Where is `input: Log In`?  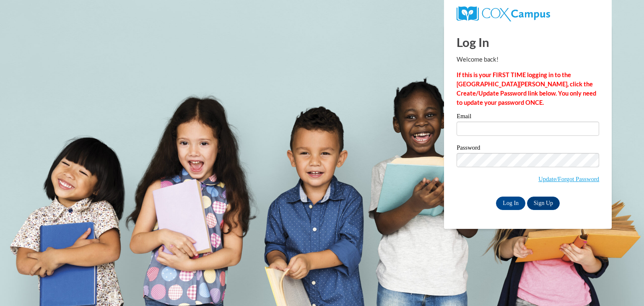
input: Log In is located at coordinates (511, 203).